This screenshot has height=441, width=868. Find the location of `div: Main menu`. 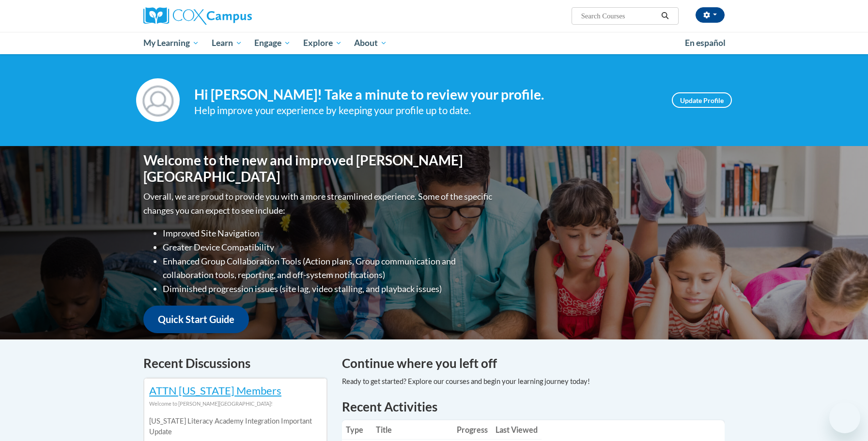

div: Main menu is located at coordinates (434, 43).